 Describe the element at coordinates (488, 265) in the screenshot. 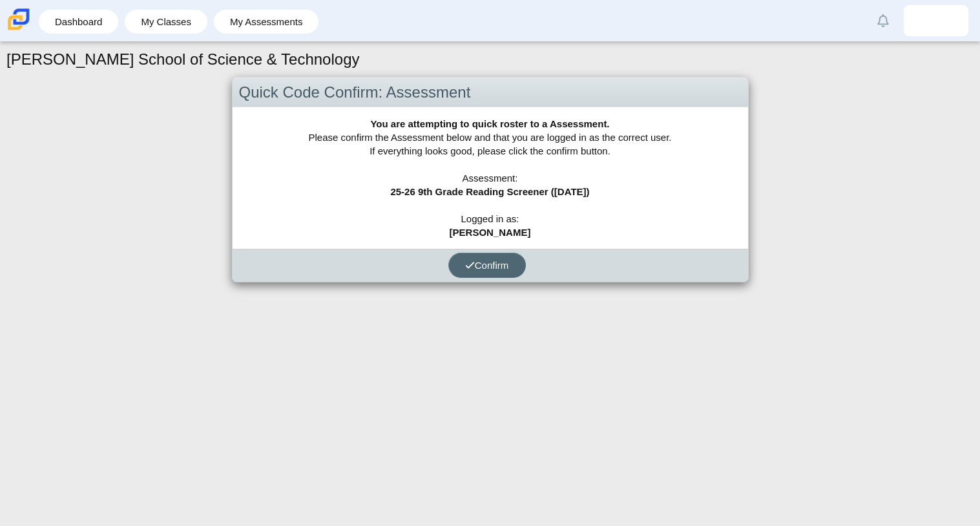

I see `span: Confirm` at that location.